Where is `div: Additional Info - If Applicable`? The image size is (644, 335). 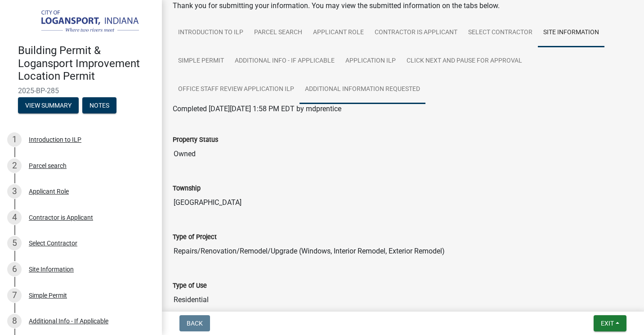
div: Additional Info - If Applicable is located at coordinates (68, 321).